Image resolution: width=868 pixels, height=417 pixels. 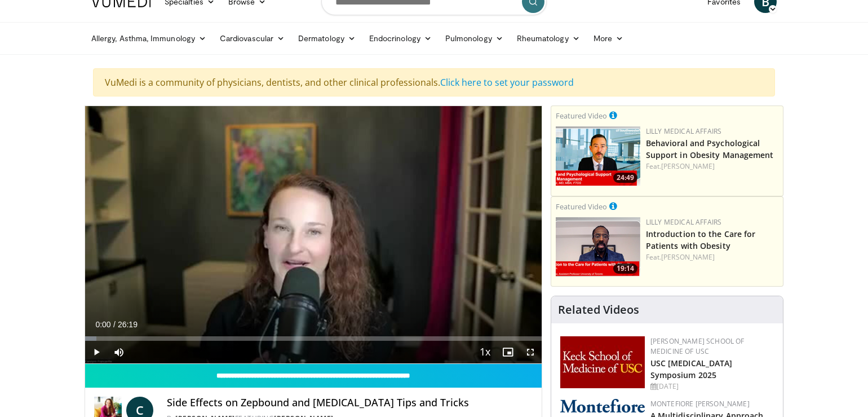 I want to click on a: Click here to set your password, so click(x=507, y=82).